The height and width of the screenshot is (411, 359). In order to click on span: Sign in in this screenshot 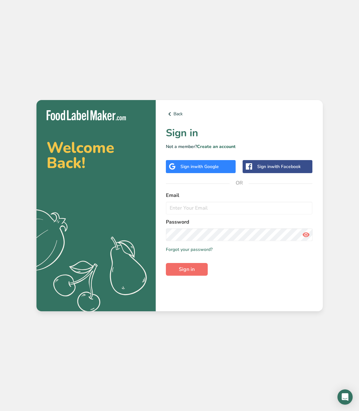, I will do `click(187, 269)`.